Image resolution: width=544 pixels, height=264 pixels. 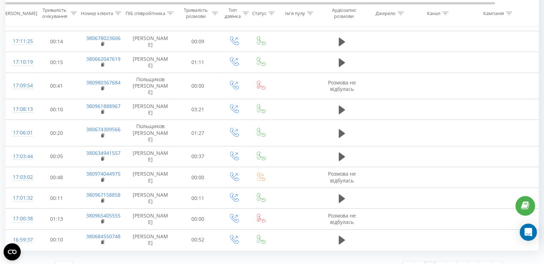 What do you see at coordinates (103, 59) in the screenshot?
I see `a: 380662047619` at bounding box center [103, 59].